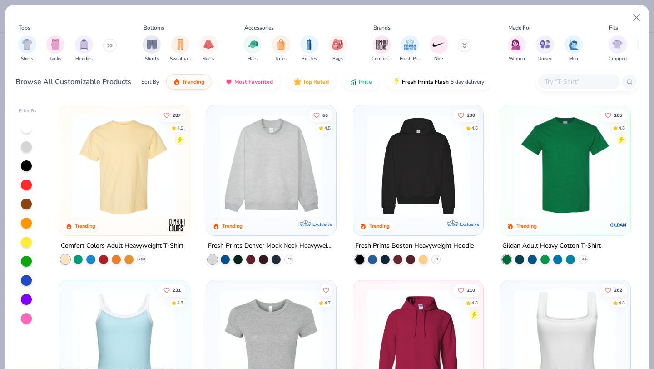  I want to click on span: Trending, so click(193, 82).